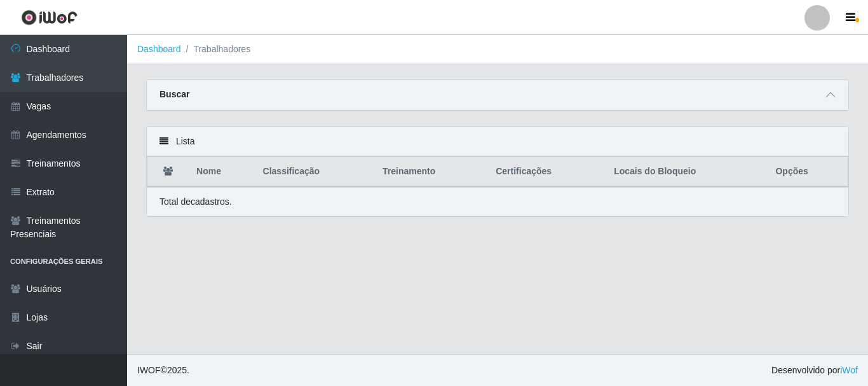 Image resolution: width=868 pixels, height=386 pixels. I want to click on a: Dashboard, so click(159, 49).